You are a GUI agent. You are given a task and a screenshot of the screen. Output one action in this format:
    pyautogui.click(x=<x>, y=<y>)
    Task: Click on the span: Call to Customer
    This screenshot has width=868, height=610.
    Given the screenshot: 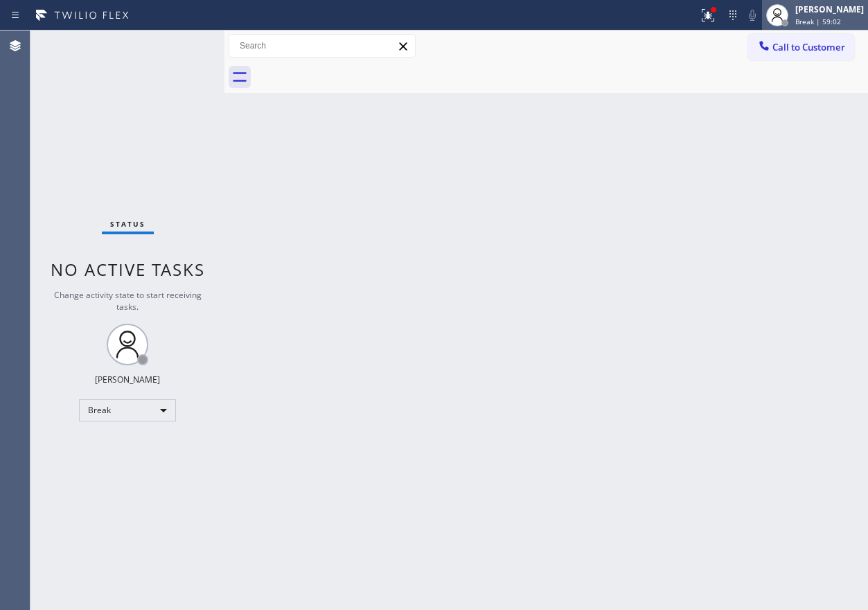 What is the action you would take?
    pyautogui.click(x=809, y=47)
    